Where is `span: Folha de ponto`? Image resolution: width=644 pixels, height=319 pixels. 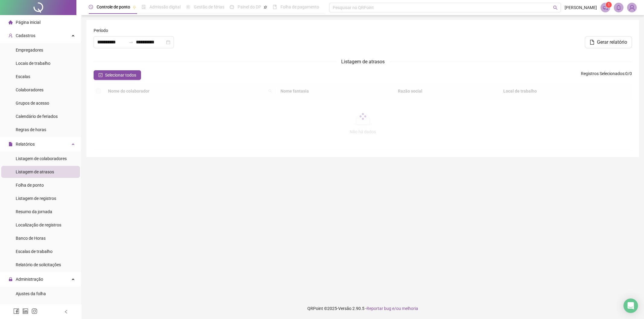
span: Folha de ponto is located at coordinates (30, 185).